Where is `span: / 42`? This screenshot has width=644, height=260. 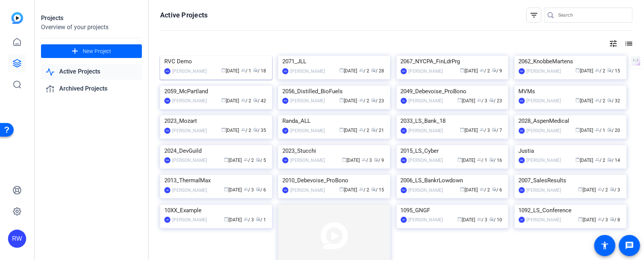
span: / 42 is located at coordinates (259, 101).